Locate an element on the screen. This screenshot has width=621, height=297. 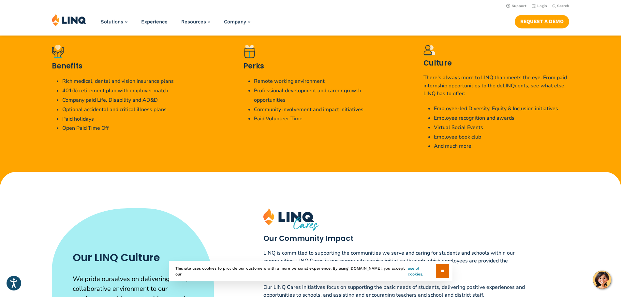
li: Paid Volunteer Time is located at coordinates (316, 119).